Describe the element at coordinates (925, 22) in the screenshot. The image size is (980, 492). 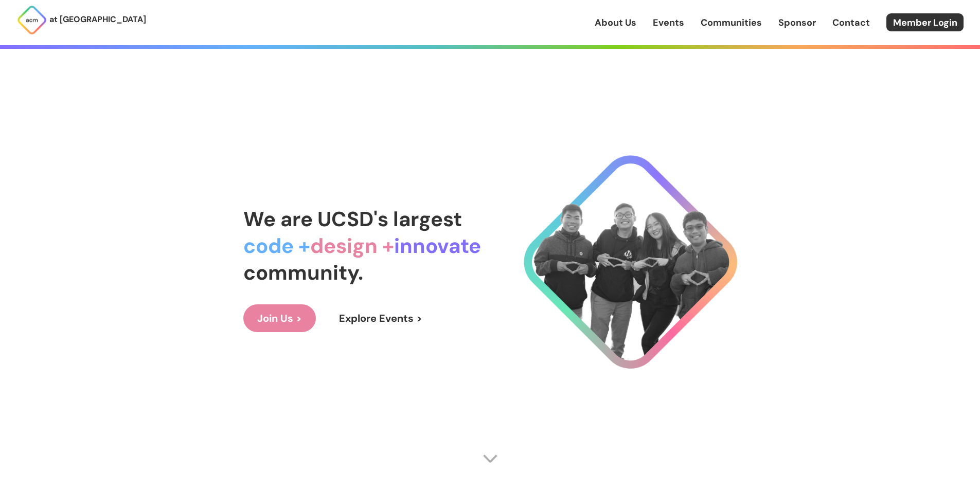
I see `a: Member Login` at that location.